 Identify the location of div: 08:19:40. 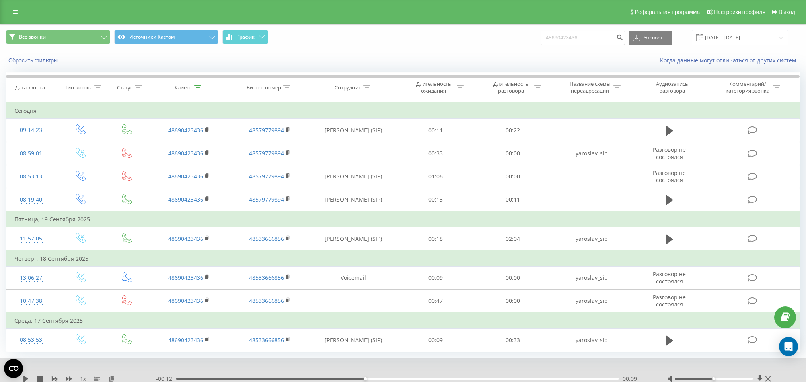
(31, 200).